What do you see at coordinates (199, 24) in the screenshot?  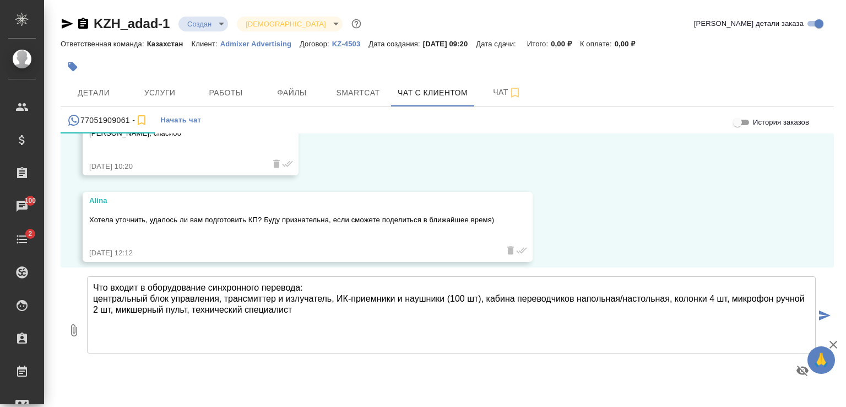 I see `button: Создан` at bounding box center [199, 24].